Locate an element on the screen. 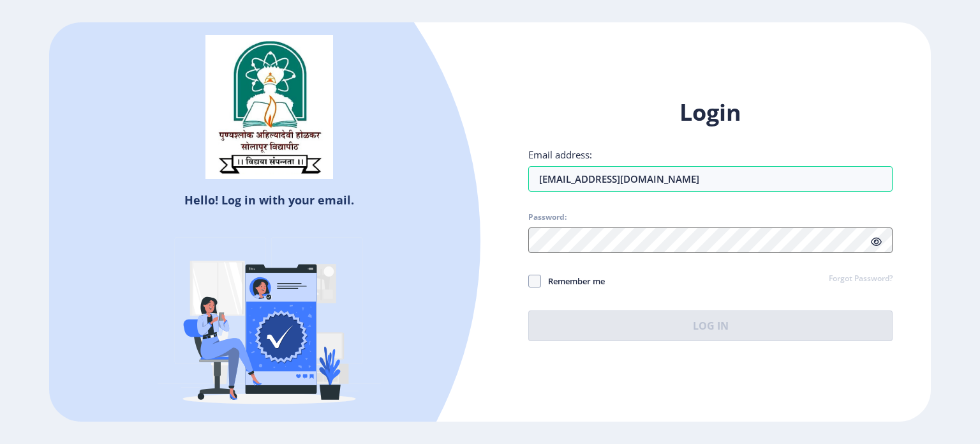 The image size is (980, 444). img: sulogo.png is located at coordinates (270, 107).